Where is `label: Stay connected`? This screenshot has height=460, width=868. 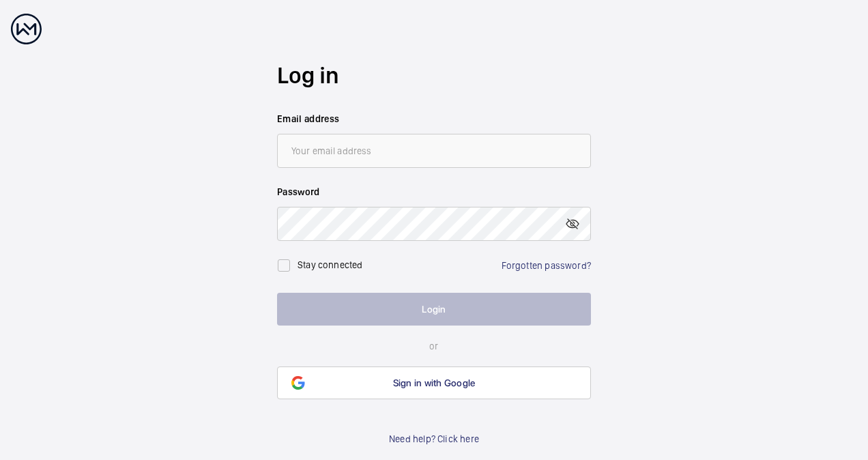 label: Stay connected is located at coordinates (330, 264).